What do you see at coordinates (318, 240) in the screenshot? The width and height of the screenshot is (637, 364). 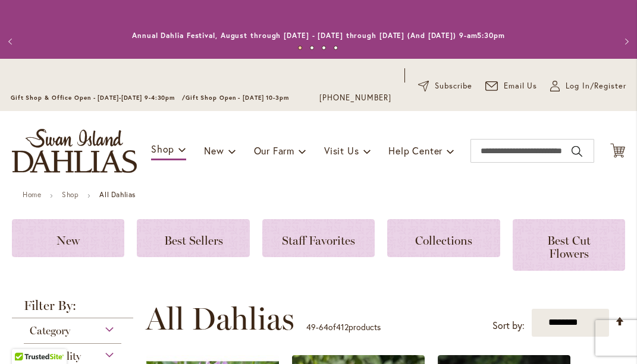 I see `span: Staff Favorites` at bounding box center [318, 240].